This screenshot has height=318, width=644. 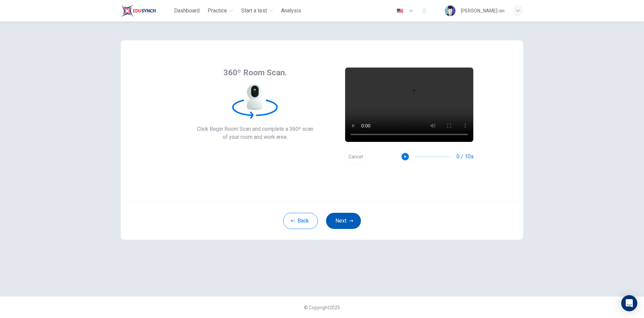 I want to click on div: Open Intercom Messenger, so click(x=629, y=303).